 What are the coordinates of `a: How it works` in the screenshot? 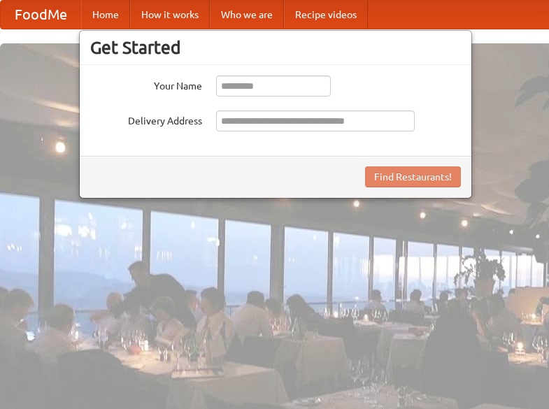 It's located at (170, 15).